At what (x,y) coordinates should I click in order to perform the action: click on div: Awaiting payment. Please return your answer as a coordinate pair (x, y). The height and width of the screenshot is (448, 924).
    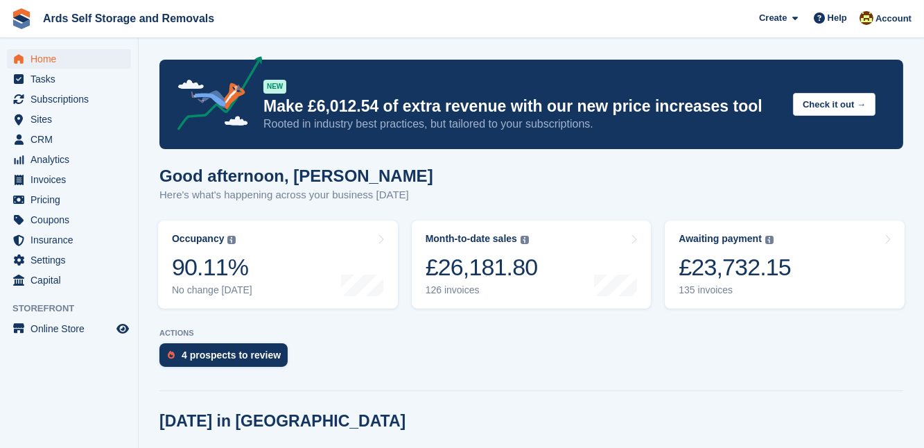
    Looking at the image, I should click on (720, 238).